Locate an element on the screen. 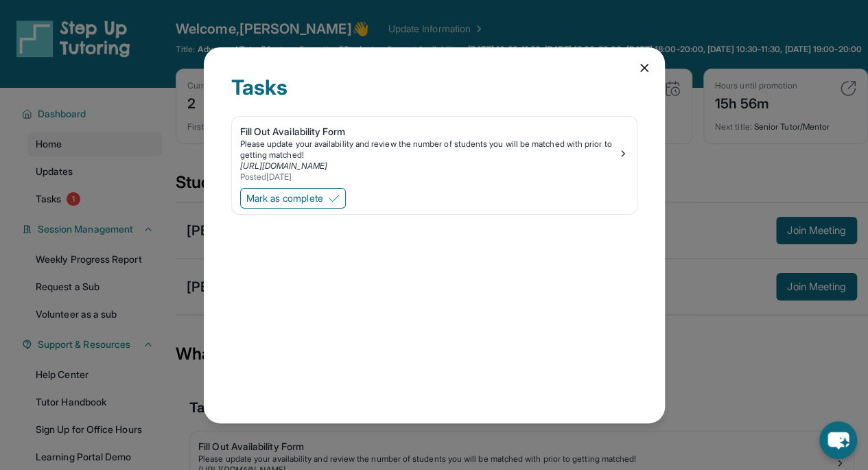  button: chat-button is located at coordinates (838, 440).